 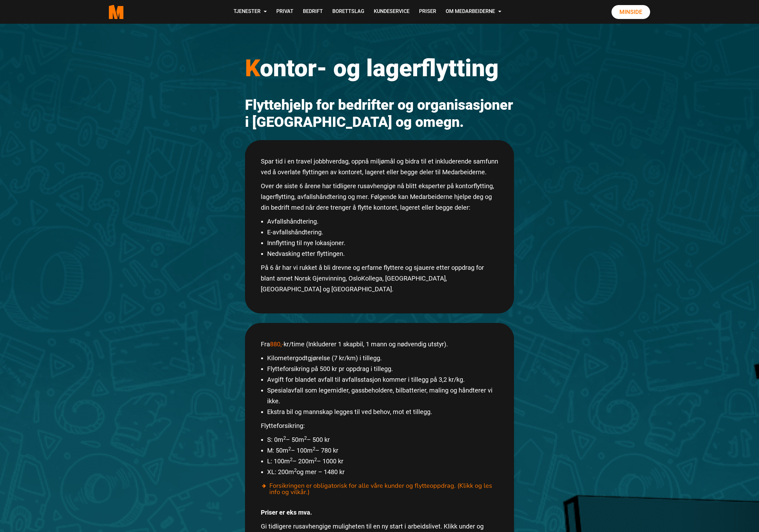 What do you see at coordinates (380, 426) in the screenshot?
I see `p: Flytteforsikring:` at bounding box center [380, 426].